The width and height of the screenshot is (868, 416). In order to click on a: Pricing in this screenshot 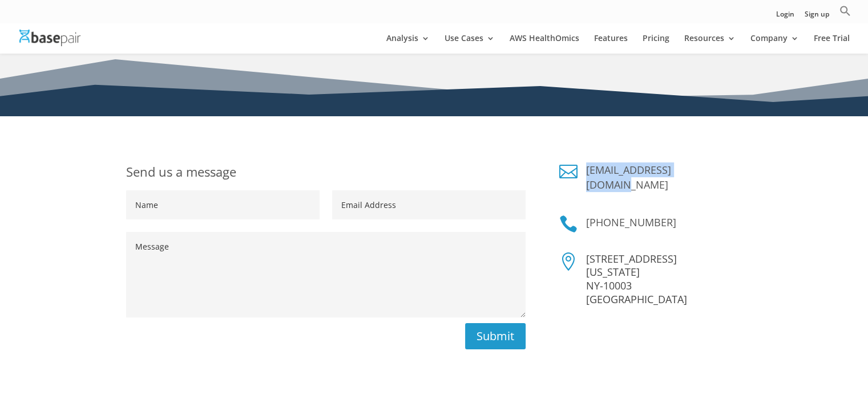, I will do `click(656, 44)`.